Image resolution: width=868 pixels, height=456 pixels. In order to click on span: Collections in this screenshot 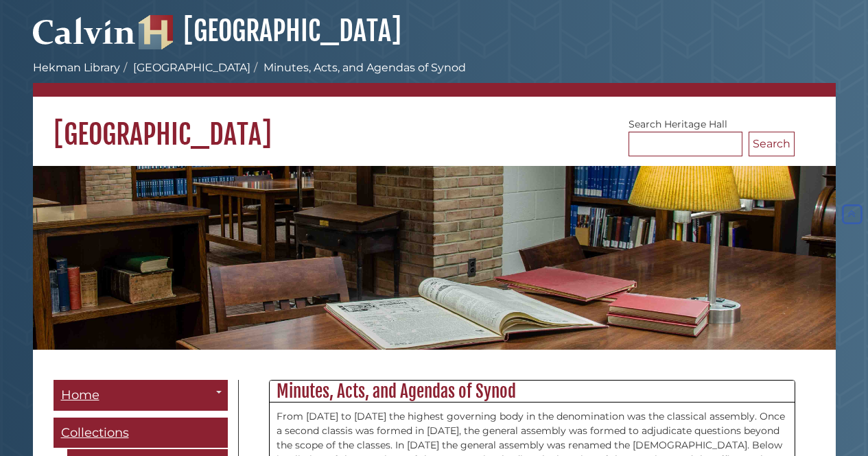, I will do `click(95, 433)`.